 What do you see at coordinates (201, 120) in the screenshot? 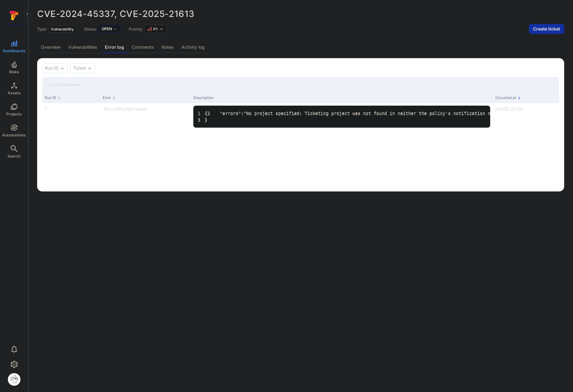
I see `span: 3` at bounding box center [201, 120].